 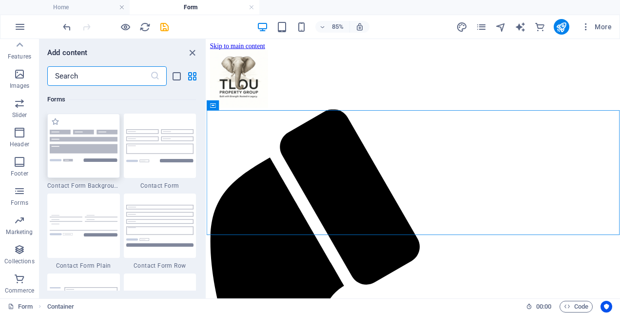 What do you see at coordinates (576, 306) in the screenshot?
I see `span: Code` at bounding box center [576, 306].